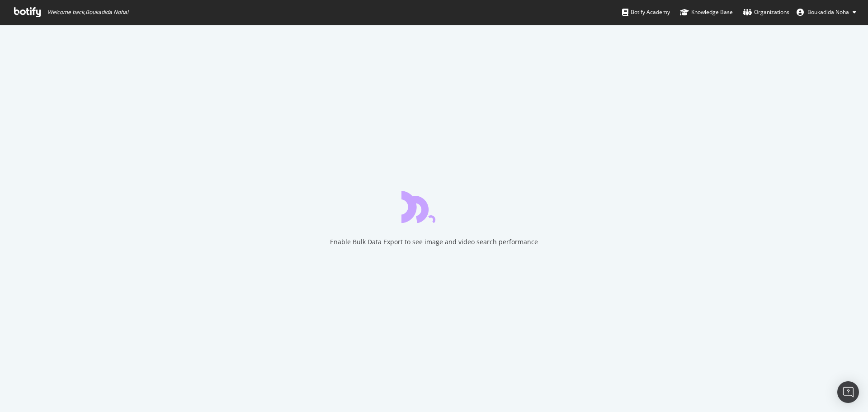 The width and height of the screenshot is (868, 412). Describe the element at coordinates (434, 242) in the screenshot. I see `div: Enable Bulk Data Export to see image and video search performance` at that location.